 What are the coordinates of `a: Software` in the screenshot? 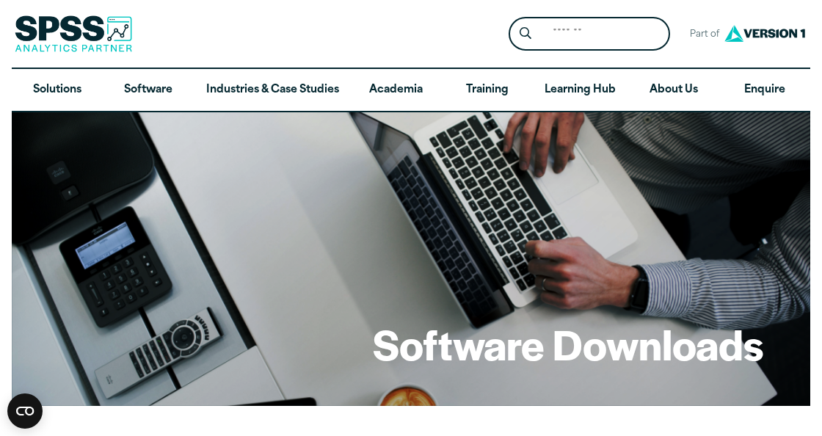 It's located at (148, 90).